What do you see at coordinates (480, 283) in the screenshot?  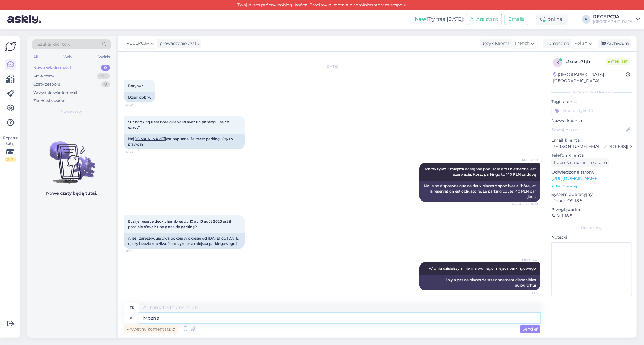 I see `div: Il n'y a pas de places de stationnement disponibles aujourd'hui` at bounding box center [480, 283].